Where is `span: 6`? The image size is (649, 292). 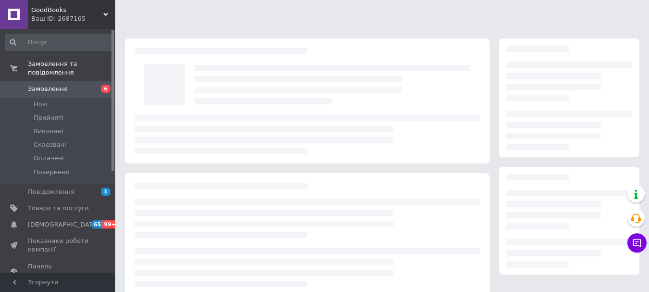 span: 6 is located at coordinates (106, 88).